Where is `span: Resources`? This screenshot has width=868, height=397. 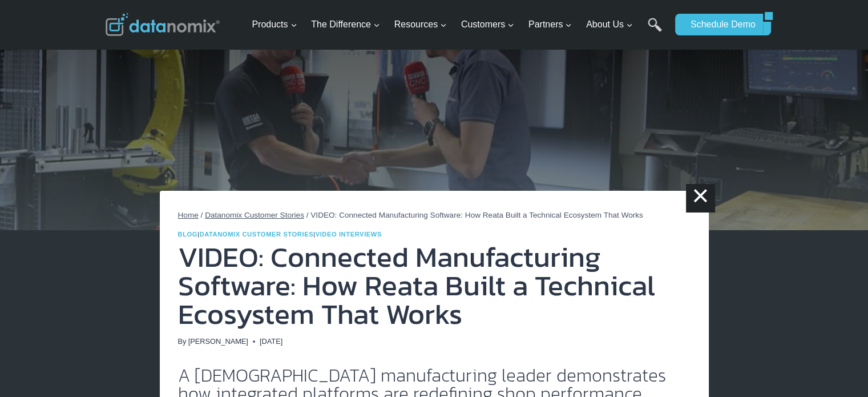
span: Resources is located at coordinates (421, 25).